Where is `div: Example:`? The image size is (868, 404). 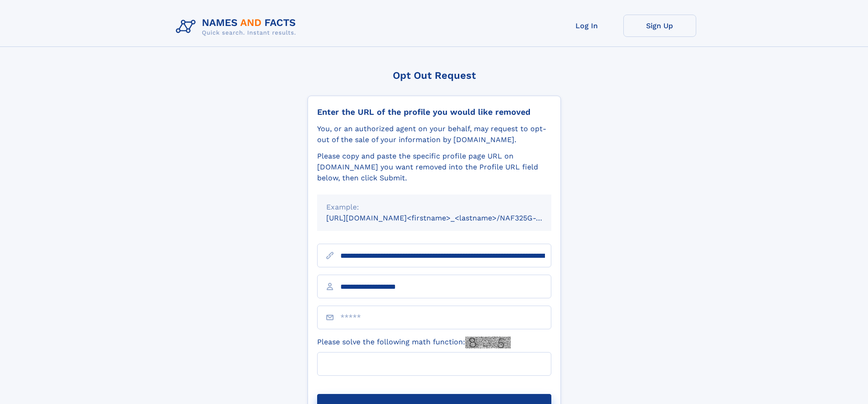 div: Example: is located at coordinates (435, 207).